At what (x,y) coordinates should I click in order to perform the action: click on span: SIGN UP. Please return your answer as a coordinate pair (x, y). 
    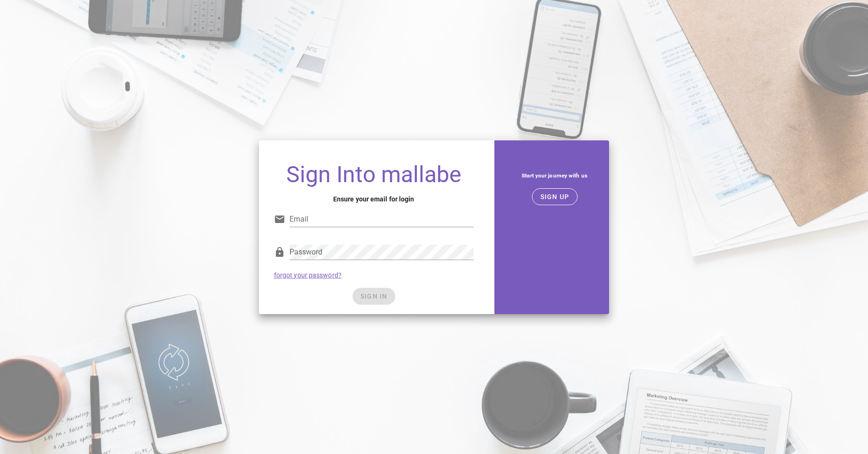
    Looking at the image, I should click on (555, 197).